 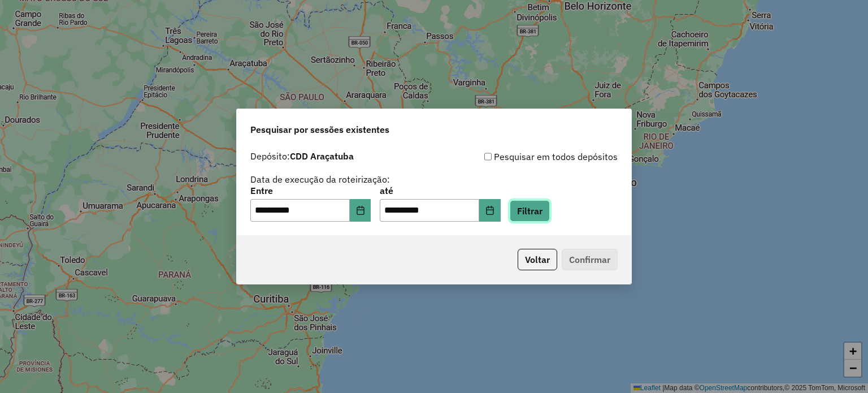 I want to click on label: Entre, so click(x=310, y=190).